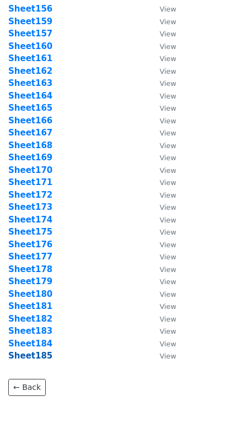 The height and width of the screenshot is (429, 241). Describe the element at coordinates (30, 269) in the screenshot. I see `a: Sheet178` at that location.